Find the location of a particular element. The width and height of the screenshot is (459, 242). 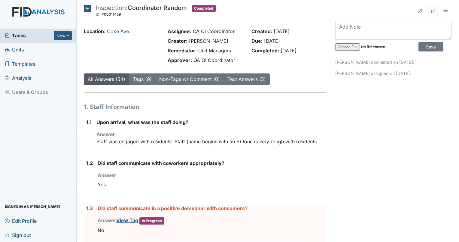

a: Text Answers (5) is located at coordinates (247, 79).